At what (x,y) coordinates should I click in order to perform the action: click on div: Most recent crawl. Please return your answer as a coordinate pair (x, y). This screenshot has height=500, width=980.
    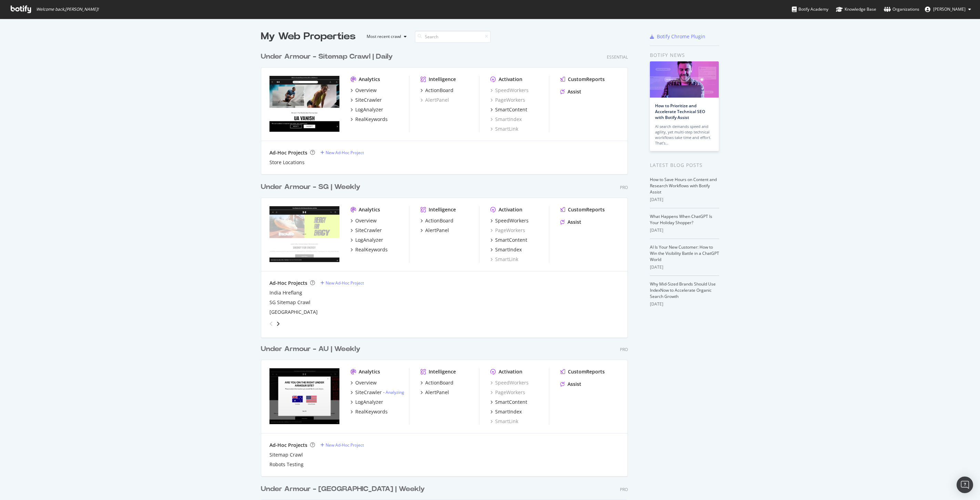
    Looking at the image, I should click on (384, 37).